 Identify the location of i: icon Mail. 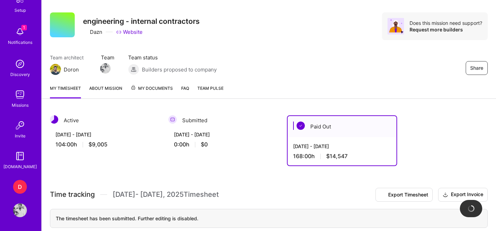
(84, 69).